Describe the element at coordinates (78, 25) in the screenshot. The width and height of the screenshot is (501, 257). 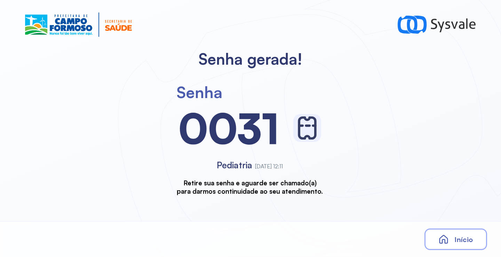
I see `img: Logotipo do estabelecimento` at that location.